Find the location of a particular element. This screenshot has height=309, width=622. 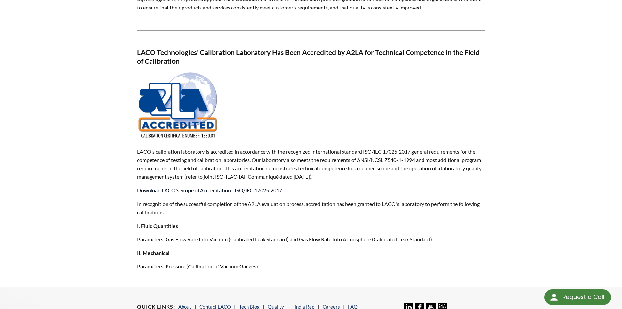

p: In recognition of the successful completion of the A2LA evaluation process, accreditation has bee... is located at coordinates (311, 208).